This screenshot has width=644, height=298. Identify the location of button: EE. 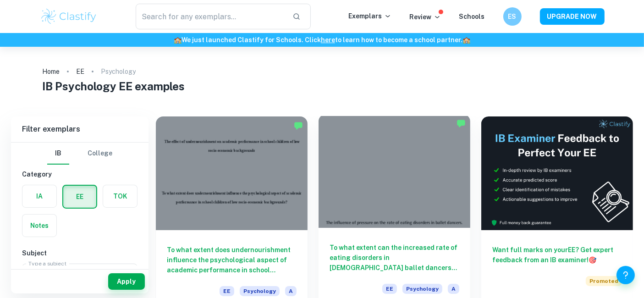
(80, 197).